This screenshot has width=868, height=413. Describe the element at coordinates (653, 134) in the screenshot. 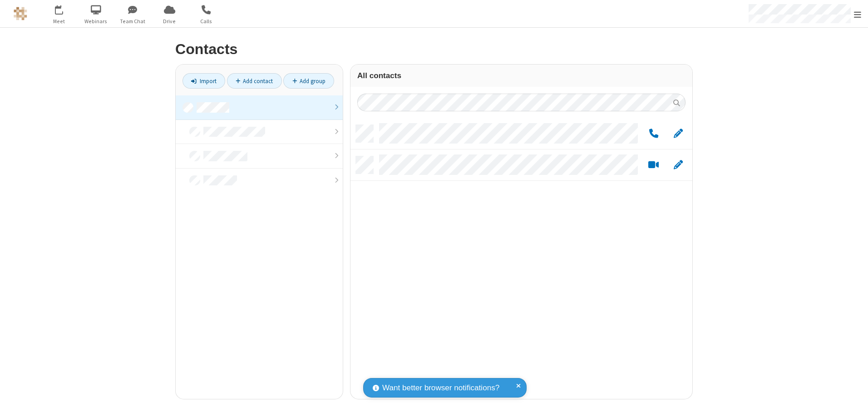

I see `button: Call by phone` at that location.